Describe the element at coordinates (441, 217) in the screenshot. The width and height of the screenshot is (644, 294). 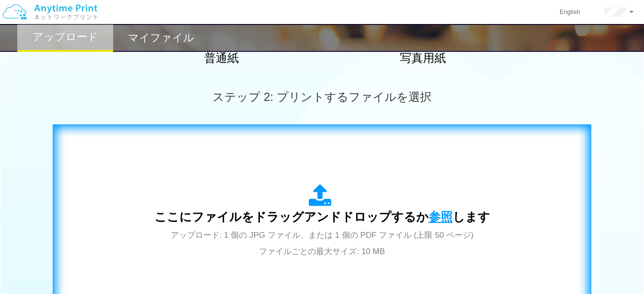
I see `span: 参照` at that location.